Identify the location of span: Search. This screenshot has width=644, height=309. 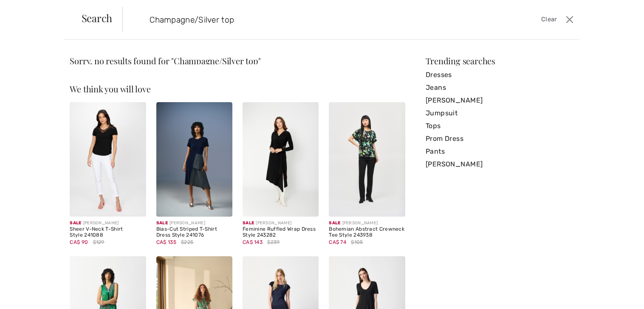
(97, 18).